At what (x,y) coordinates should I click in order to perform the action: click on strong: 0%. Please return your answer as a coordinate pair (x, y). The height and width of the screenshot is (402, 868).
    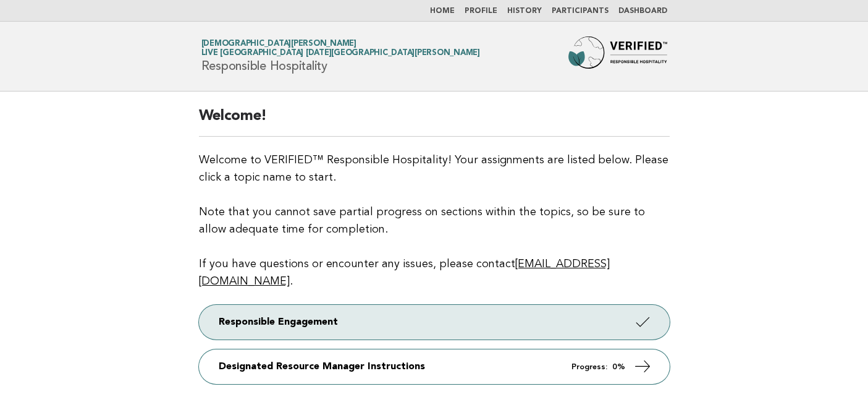
    Looking at the image, I should click on (618, 366).